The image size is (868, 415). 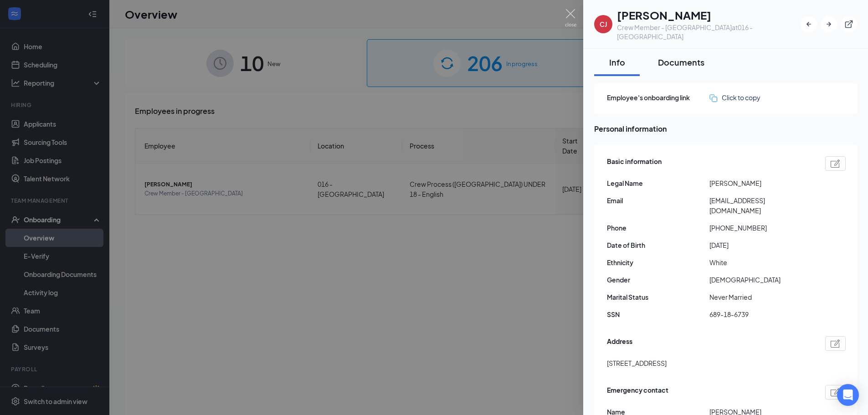 What do you see at coordinates (735, 97) in the screenshot?
I see `div: Click to copy` at bounding box center [735, 97].